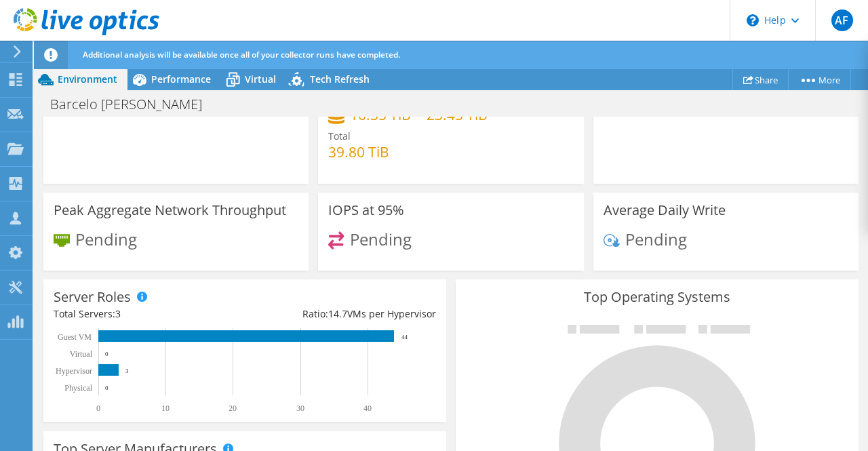 Image resolution: width=868 pixels, height=451 pixels. Describe the element at coordinates (657, 297) in the screenshot. I see `h3: Top Operating Systems` at that location.